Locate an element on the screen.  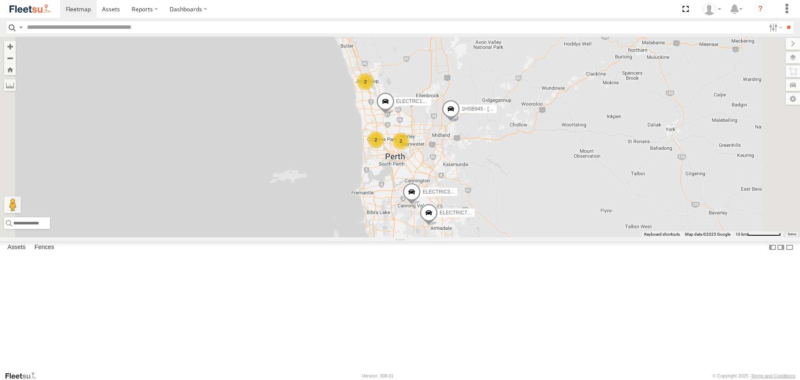
div: Version: 308.01 is located at coordinates (378, 376).